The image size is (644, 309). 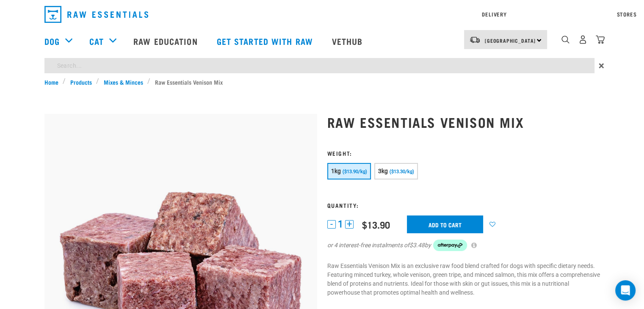 What do you see at coordinates (463, 153) in the screenshot?
I see `h3: Weight:` at bounding box center [463, 153].